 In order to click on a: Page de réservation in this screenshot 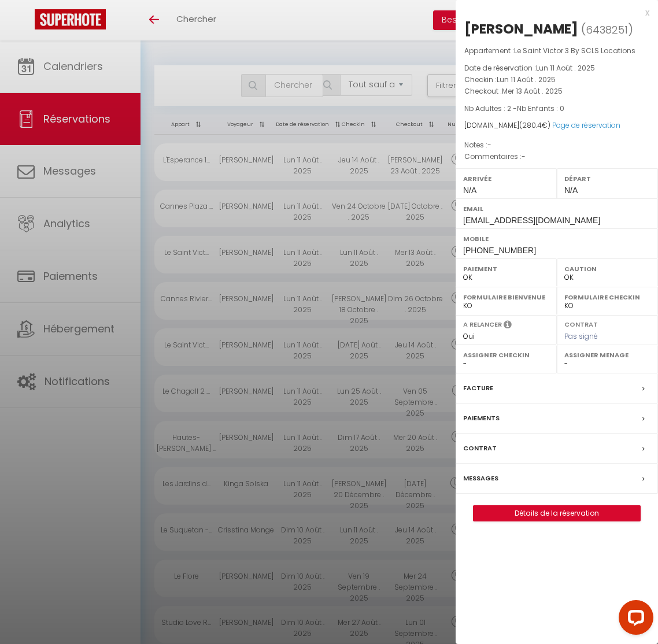, I will do `click(586, 125)`.